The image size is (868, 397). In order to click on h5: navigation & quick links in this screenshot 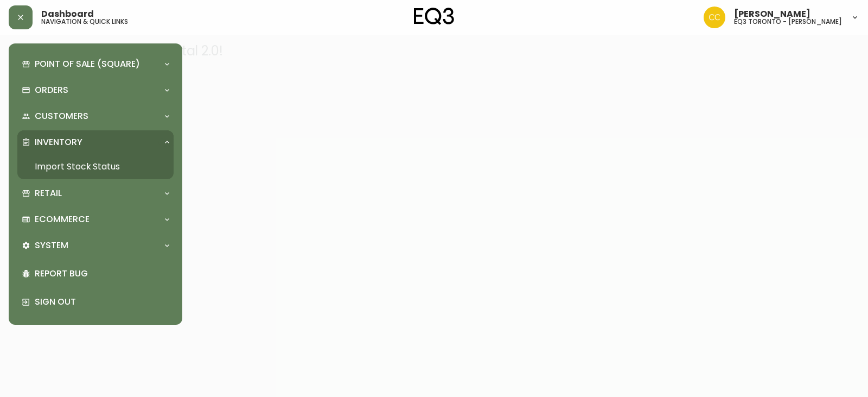, I will do `click(85, 22)`.